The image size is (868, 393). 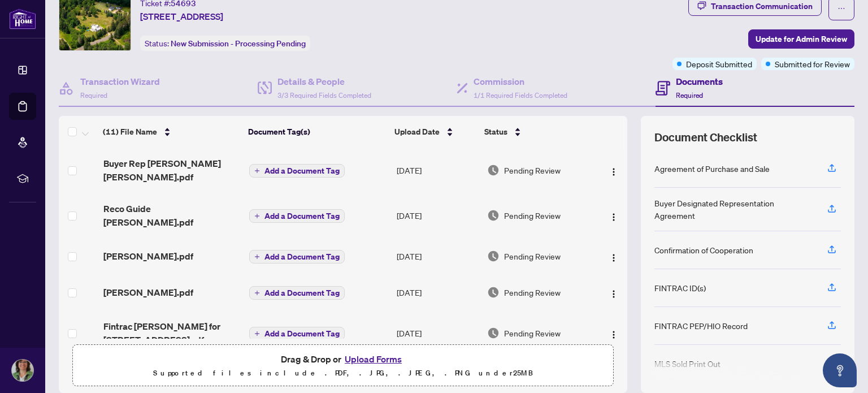 I want to click on span: Document Checklist, so click(x=706, y=137).